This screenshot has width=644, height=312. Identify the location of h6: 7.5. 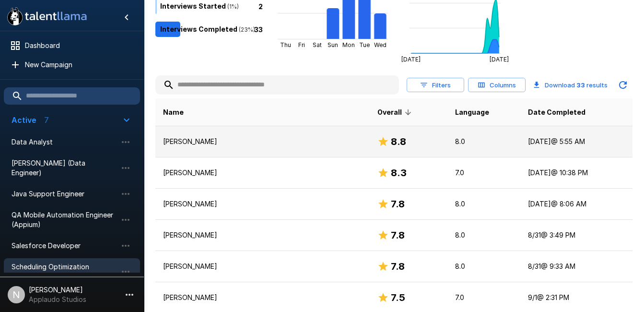
(398, 298).